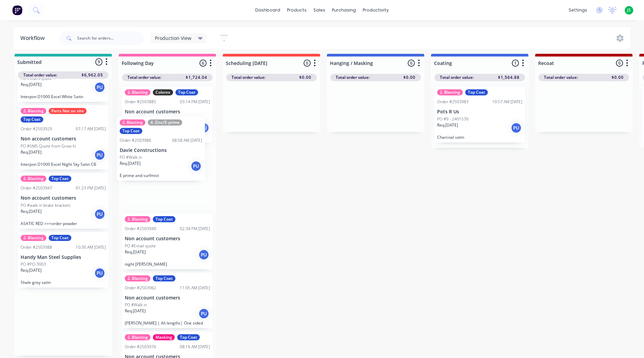 This screenshot has height=358, width=644. What do you see at coordinates (203, 63) in the screenshot?
I see `span: 6` at bounding box center [203, 63].